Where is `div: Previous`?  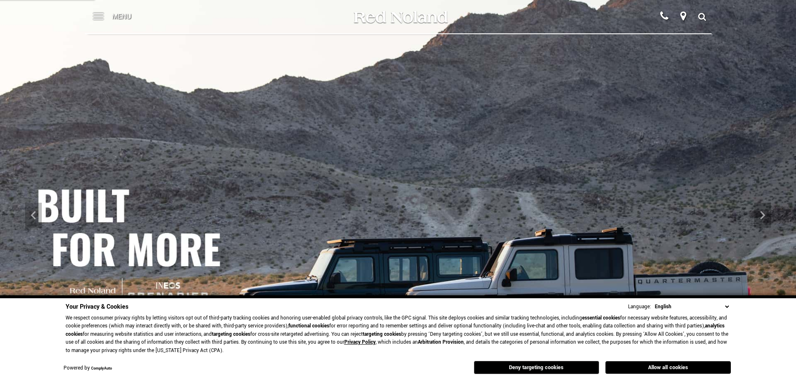
div: Previous is located at coordinates (33, 216).